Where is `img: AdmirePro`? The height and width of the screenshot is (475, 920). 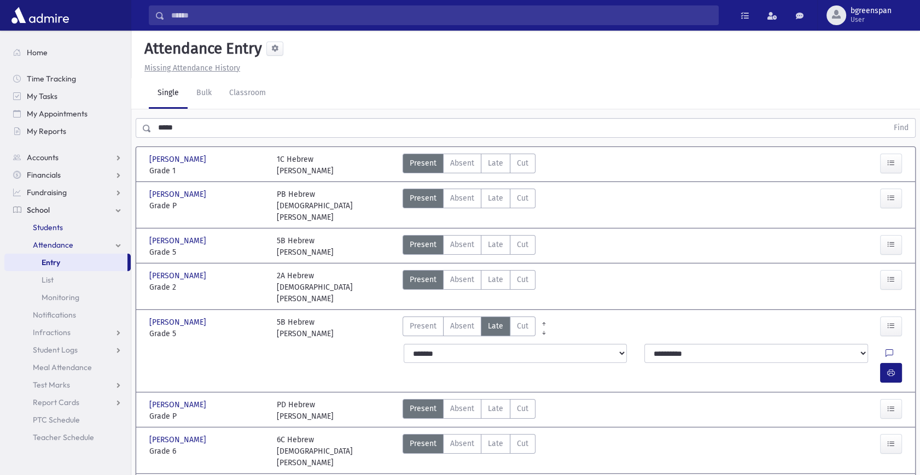 img: AdmirePro is located at coordinates (40, 15).